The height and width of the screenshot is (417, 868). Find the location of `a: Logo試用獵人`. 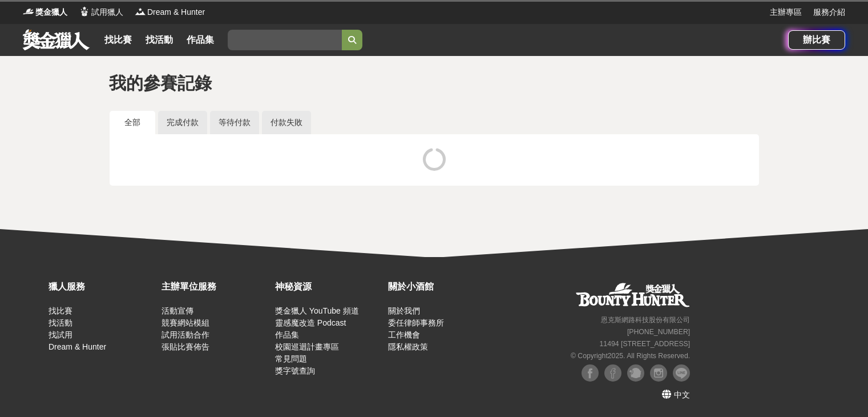

a: Logo試用獵人 is located at coordinates (101, 12).